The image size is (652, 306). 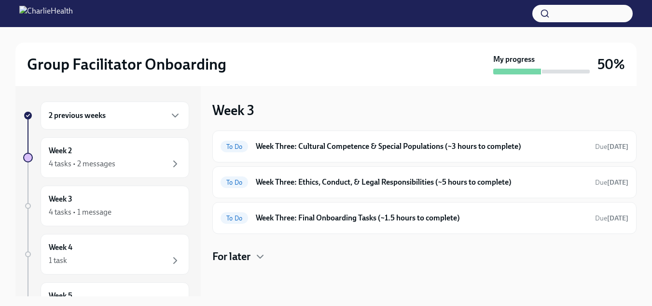 What do you see at coordinates (115, 115) in the screenshot?
I see `div: 2 previous weeks` at bounding box center [115, 115].